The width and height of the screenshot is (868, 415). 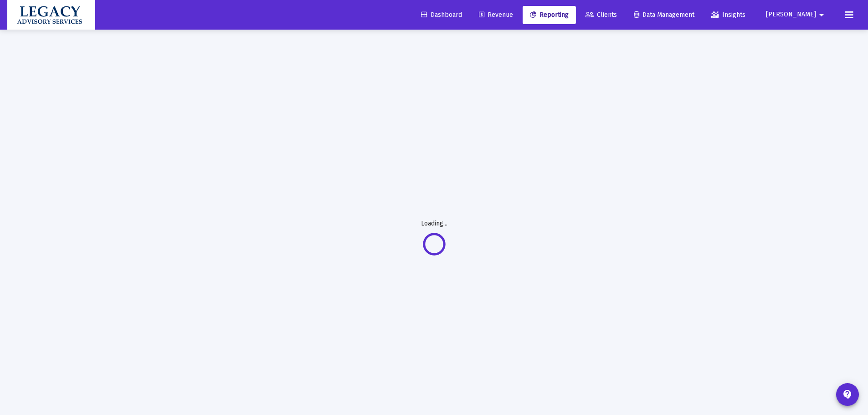 I want to click on a: Data Management, so click(x=664, y=15).